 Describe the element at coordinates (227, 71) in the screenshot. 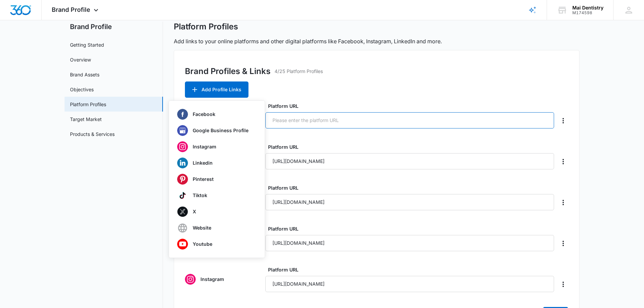

I see `h3: Brand Profiles & Links` at that location.